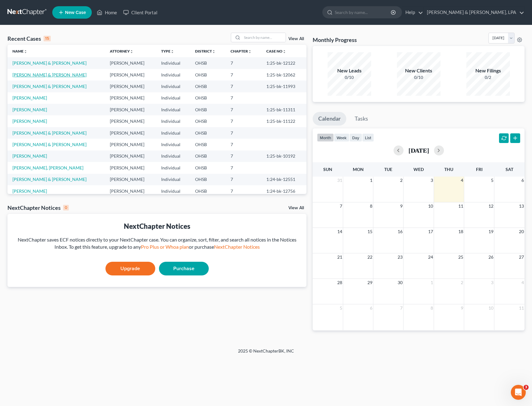  I want to click on div: 2025 © NextChapterBK, INC, so click(266, 354).